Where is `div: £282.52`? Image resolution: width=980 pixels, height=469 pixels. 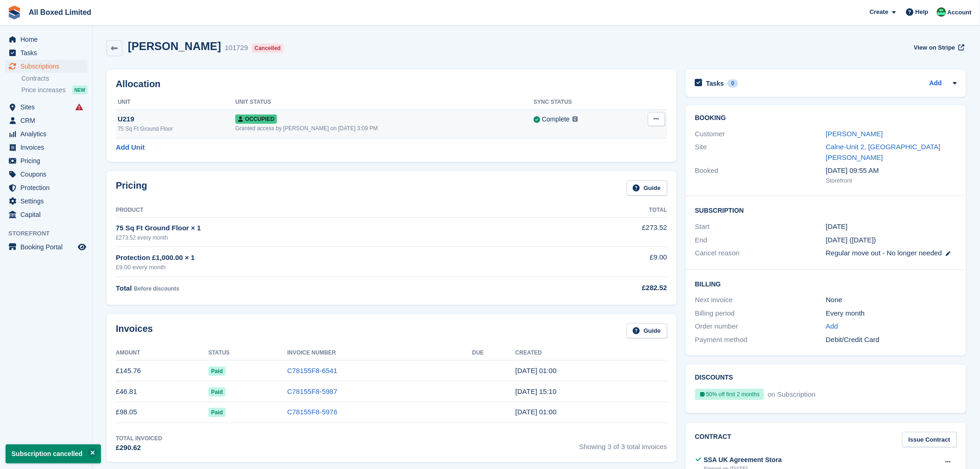
div: £282.52 is located at coordinates (604, 288).